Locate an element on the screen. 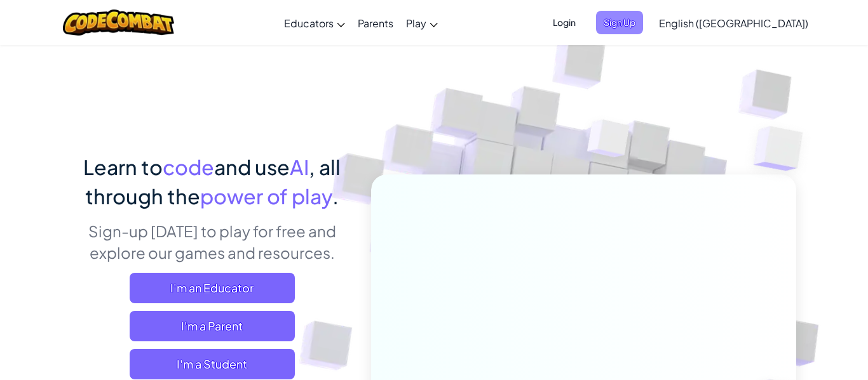 The width and height of the screenshot is (868, 380). span: Educators is located at coordinates (309, 22).